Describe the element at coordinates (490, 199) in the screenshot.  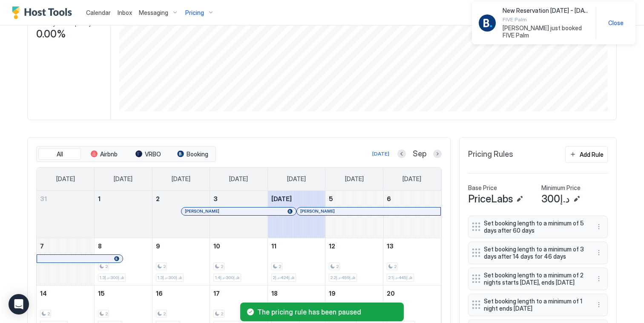
I see `span: PriceLabs` at that location.